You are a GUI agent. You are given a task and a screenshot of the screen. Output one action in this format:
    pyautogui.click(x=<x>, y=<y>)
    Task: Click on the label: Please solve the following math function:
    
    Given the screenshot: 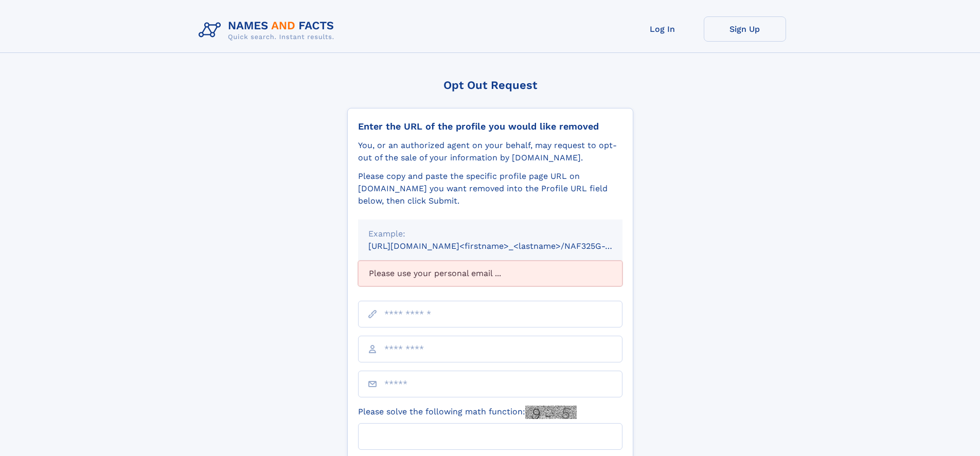 What is the action you would take?
    pyautogui.click(x=467, y=412)
    